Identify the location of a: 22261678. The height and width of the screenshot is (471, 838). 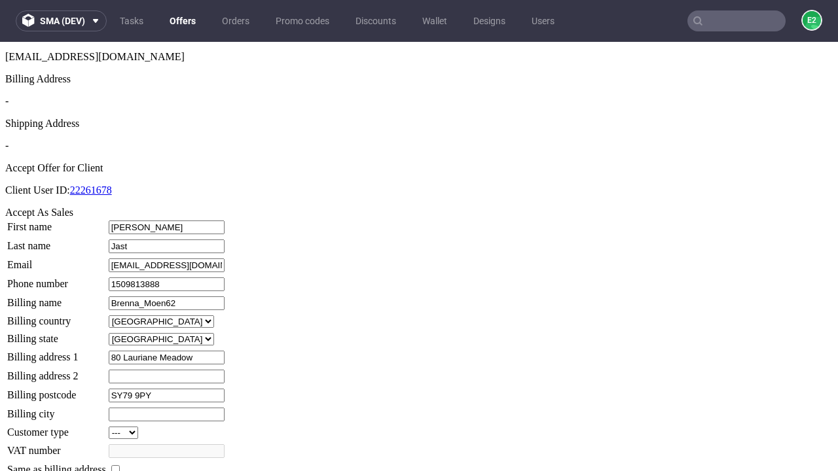
(91, 148).